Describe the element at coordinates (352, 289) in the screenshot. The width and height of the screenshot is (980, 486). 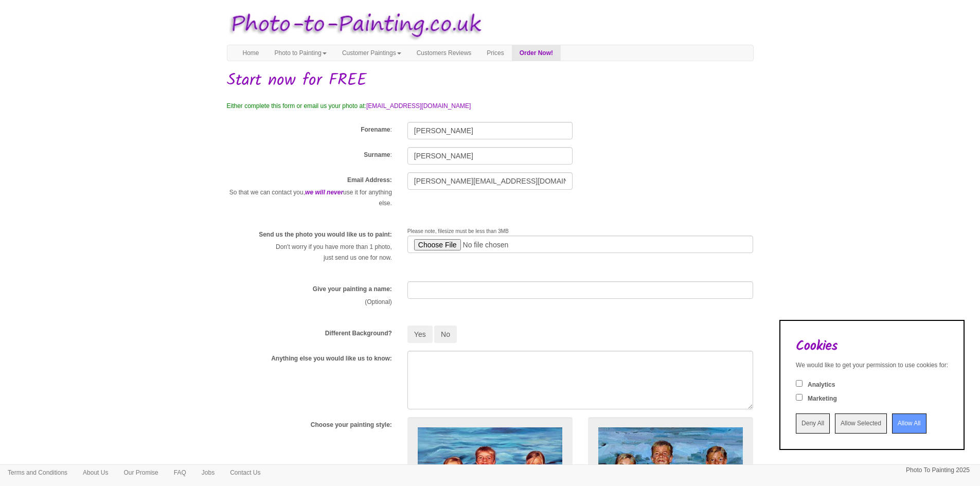
I see `label: Give your painting a name:` at that location.